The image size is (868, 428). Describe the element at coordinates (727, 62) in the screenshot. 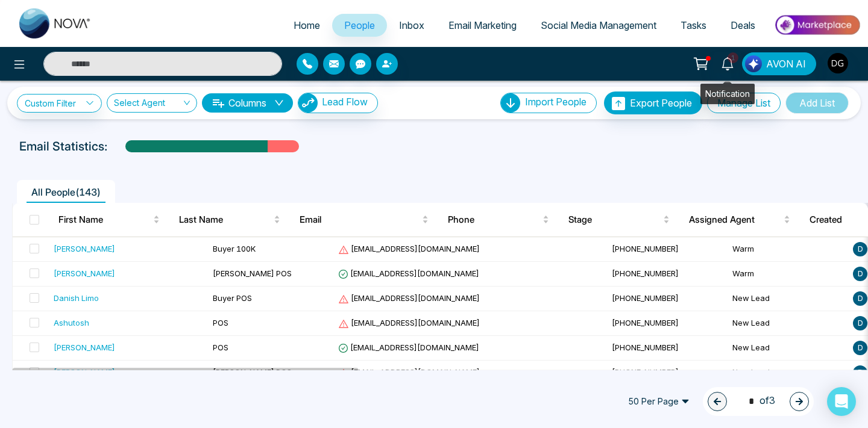

I see `a: 1` at that location.